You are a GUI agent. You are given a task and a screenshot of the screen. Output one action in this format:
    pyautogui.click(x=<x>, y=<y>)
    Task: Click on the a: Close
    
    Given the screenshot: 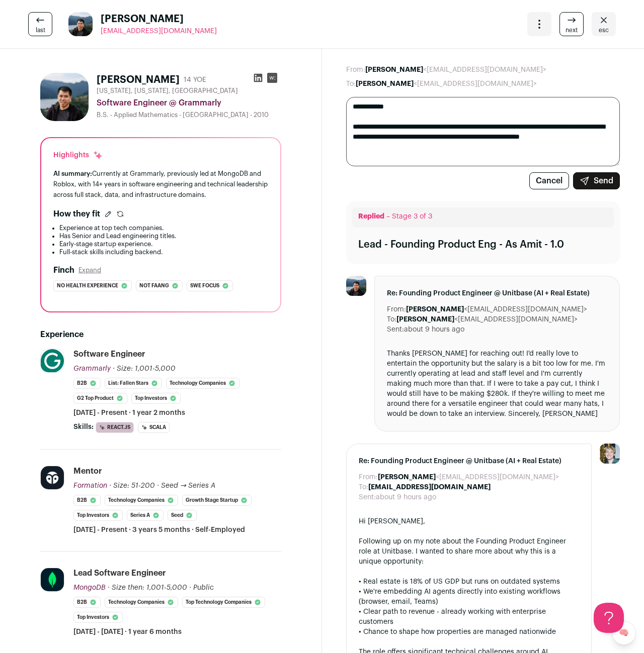 What is the action you would take?
    pyautogui.click(x=603, y=24)
    